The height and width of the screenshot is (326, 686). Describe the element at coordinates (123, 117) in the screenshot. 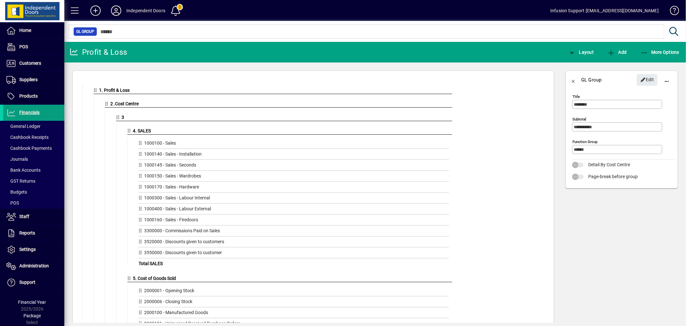

I see `span: 3` at that location.